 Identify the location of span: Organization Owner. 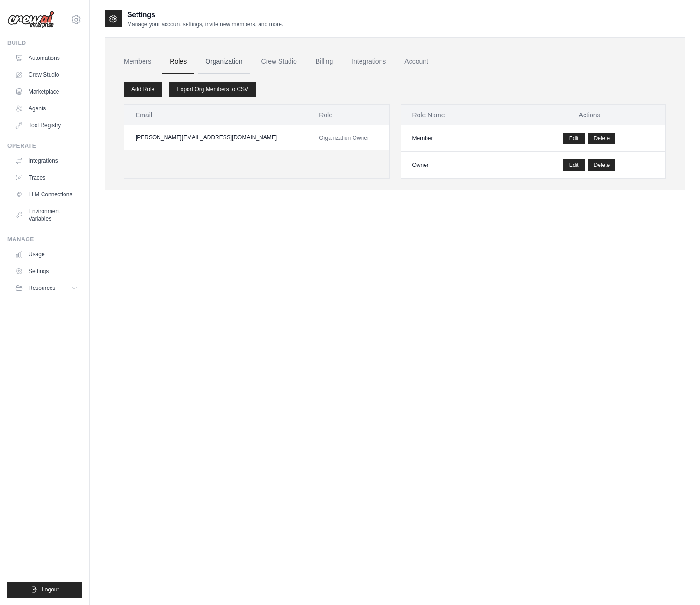
(344, 138).